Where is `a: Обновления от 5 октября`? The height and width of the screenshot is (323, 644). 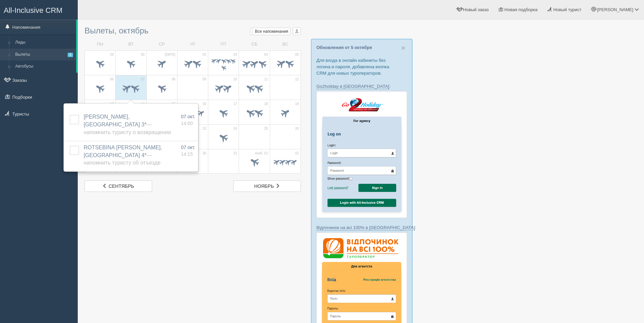
a: Обновления от 5 октября is located at coordinates (344, 47).